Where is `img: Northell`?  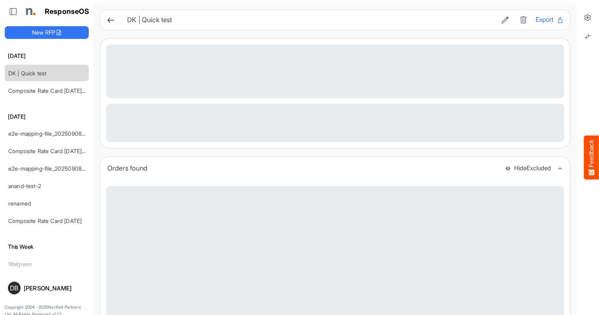 img: Northell is located at coordinates (30, 11).